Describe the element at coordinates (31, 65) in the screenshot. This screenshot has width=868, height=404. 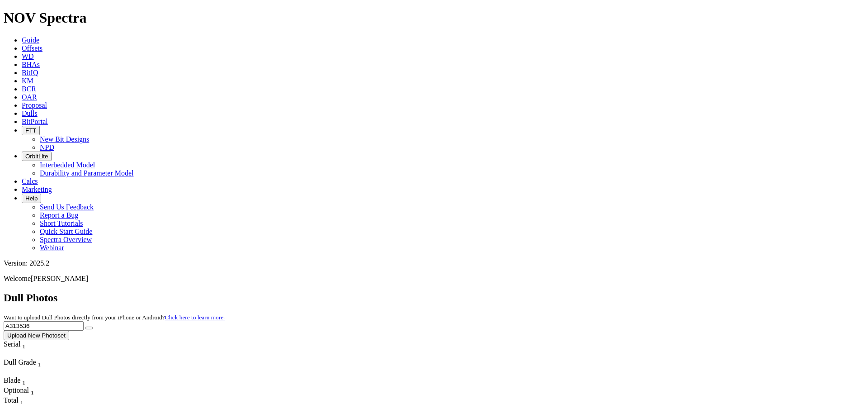
I see `span: BHAs` at that location.